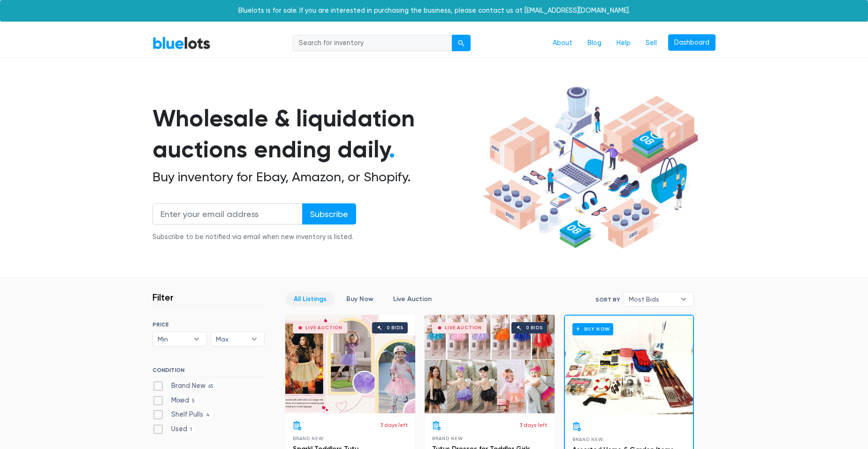 Image resolution: width=868 pixels, height=449 pixels. Describe the element at coordinates (228, 213) in the screenshot. I see `input: Enter your email address` at that location.